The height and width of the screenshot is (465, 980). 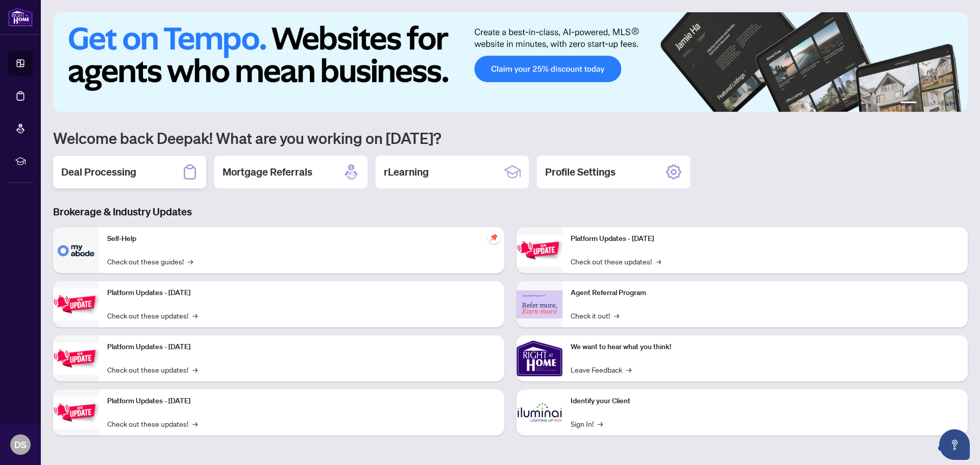 What do you see at coordinates (150, 261) in the screenshot?
I see `a: Check out these guides!→` at bounding box center [150, 261].